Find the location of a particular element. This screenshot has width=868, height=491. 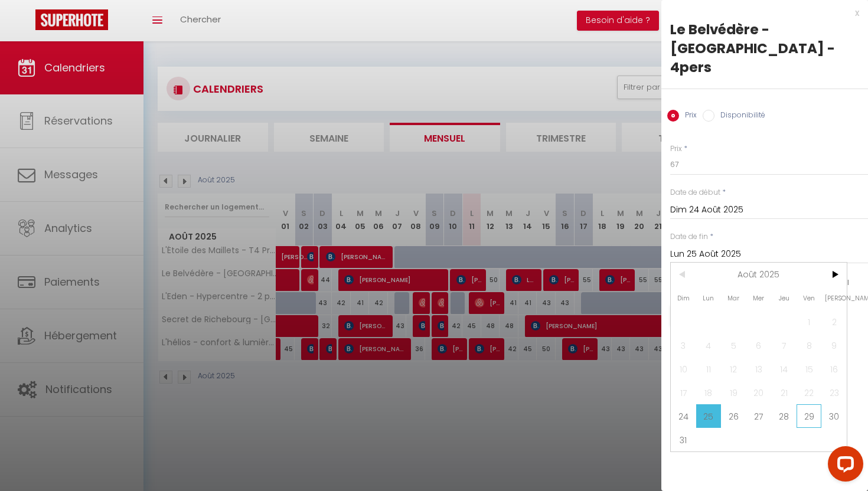

span: Jeu is located at coordinates (784, 298).